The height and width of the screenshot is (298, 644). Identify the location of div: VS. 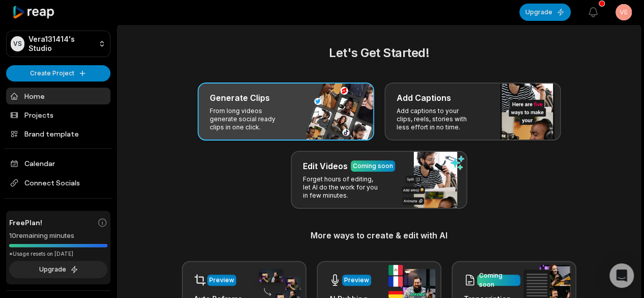
(17, 44).